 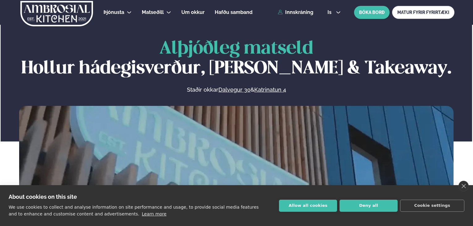 What do you see at coordinates (372, 12) in the screenshot?
I see `button: BÓKA BORÐ` at bounding box center [372, 12].